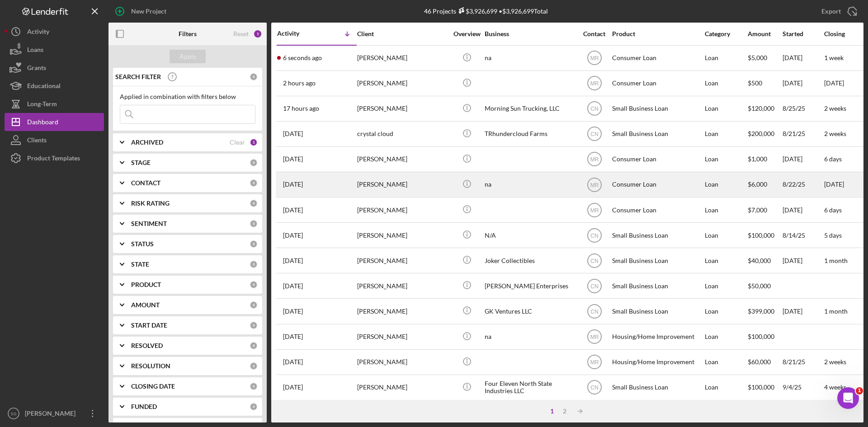 The height and width of the screenshot is (427, 868). Describe the element at coordinates (142, 11) in the screenshot. I see `button: New Project` at that location.